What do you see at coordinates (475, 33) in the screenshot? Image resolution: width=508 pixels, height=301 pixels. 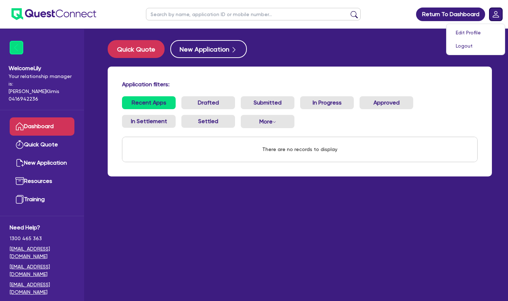 I see `a: Edit Profile` at bounding box center [475, 33].